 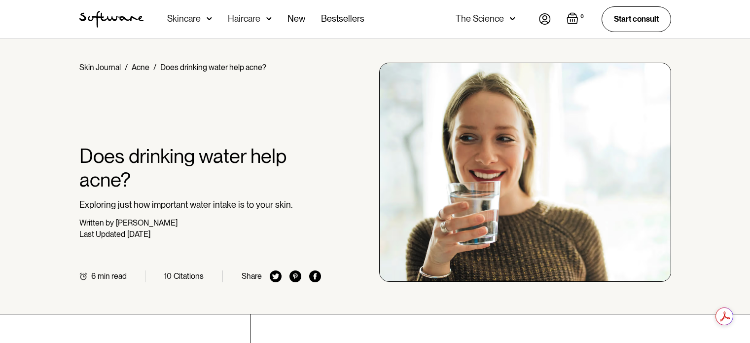 I want to click on h1: Does drinking water help acne?, so click(x=200, y=168).